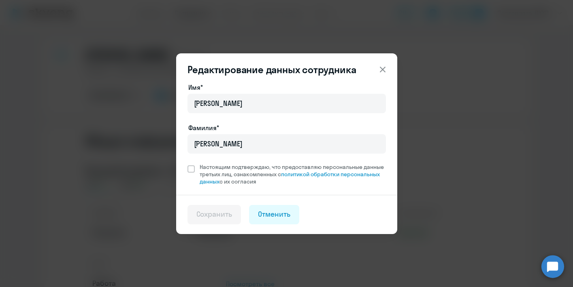  I want to click on span: Настоящим подтверждаю, что предоставляю персональные данные третьих лиц, ознакомленных с с их сог..., so click(293, 175).